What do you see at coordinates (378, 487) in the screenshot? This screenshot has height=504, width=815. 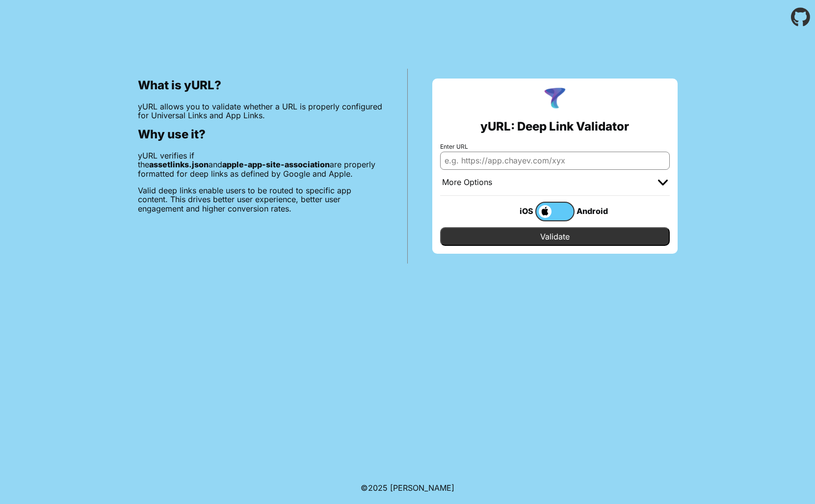 I see `span: 2025` at bounding box center [378, 487].